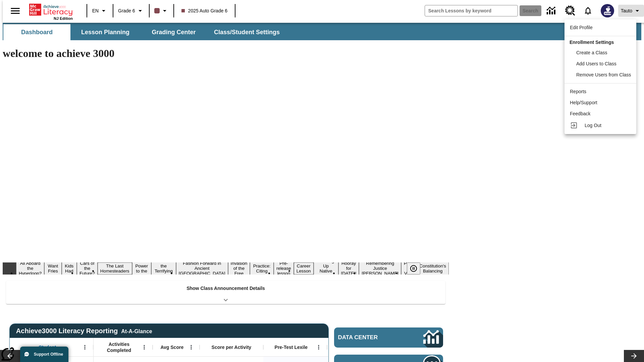  Describe the element at coordinates (583, 103) in the screenshot. I see `span: Help/Support` at that location.